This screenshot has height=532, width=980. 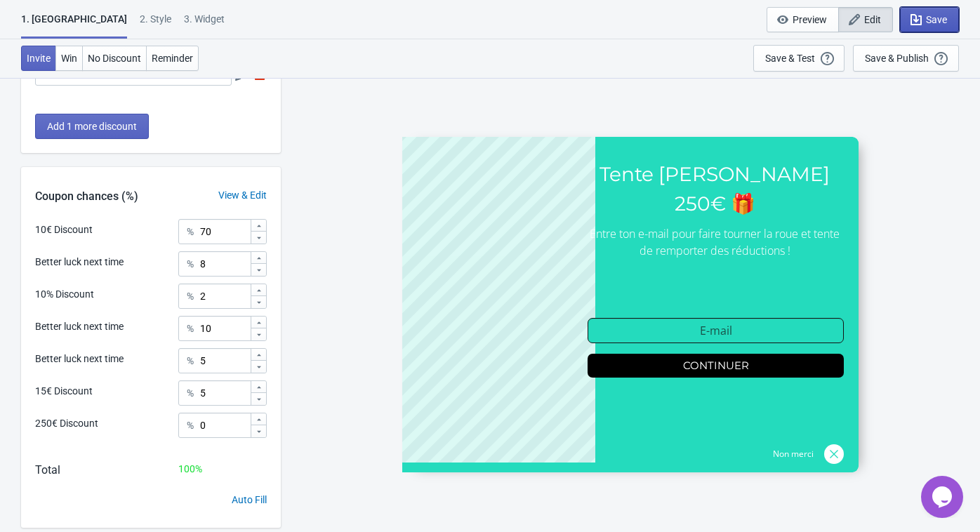 I want to click on span: Save, so click(x=937, y=19).